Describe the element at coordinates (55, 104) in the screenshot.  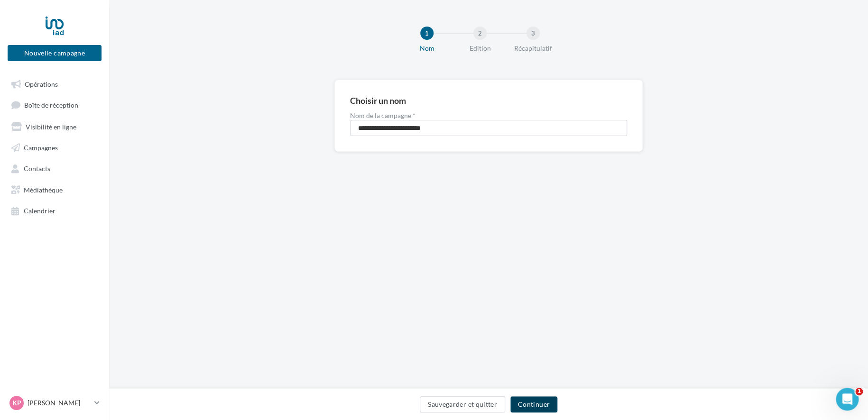
I see `a: Boîte de réception` at that location.